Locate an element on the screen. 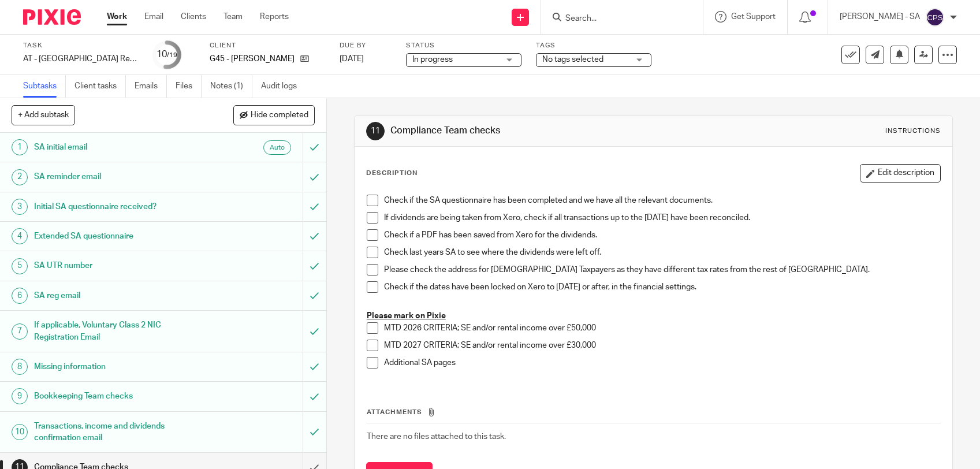 This screenshot has width=980, height=469. a: Team is located at coordinates (233, 17).